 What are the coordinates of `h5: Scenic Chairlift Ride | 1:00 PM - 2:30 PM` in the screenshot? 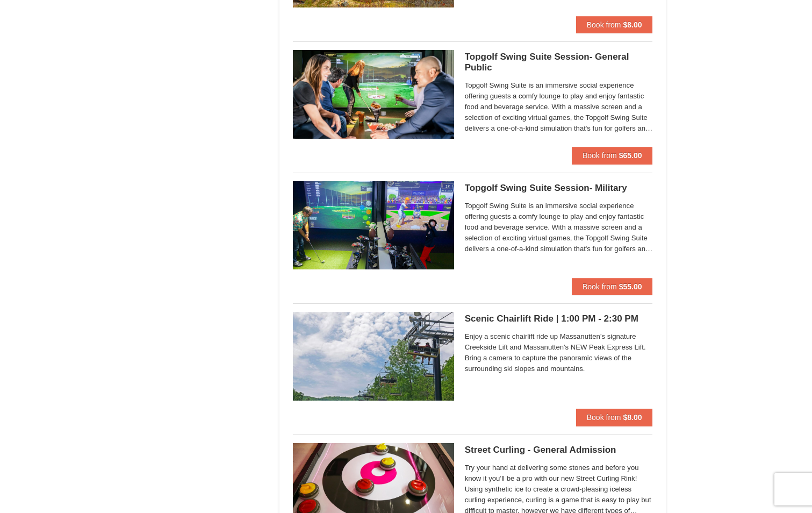 It's located at (559, 319).